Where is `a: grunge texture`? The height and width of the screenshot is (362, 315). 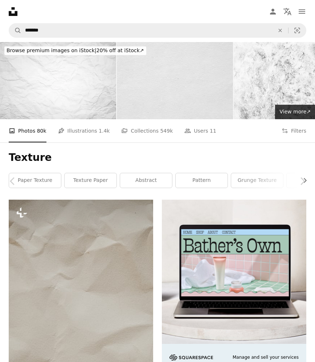 a: grunge texture is located at coordinates (257, 181).